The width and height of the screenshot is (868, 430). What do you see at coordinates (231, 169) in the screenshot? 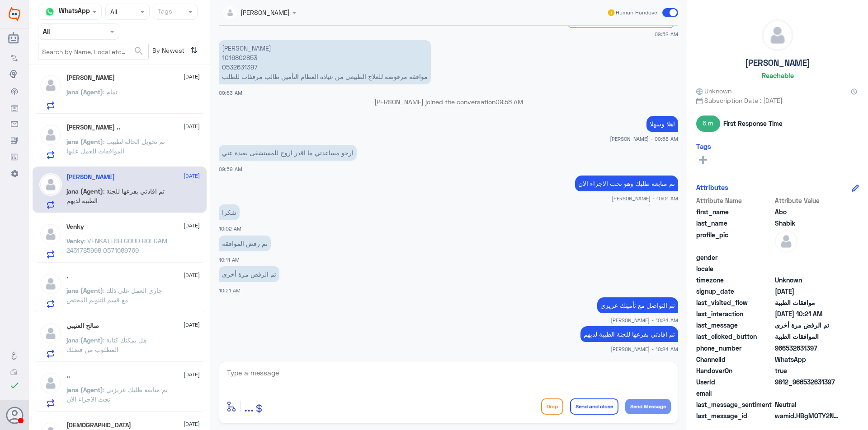
I see `span: 09:59 AM` at bounding box center [231, 169].